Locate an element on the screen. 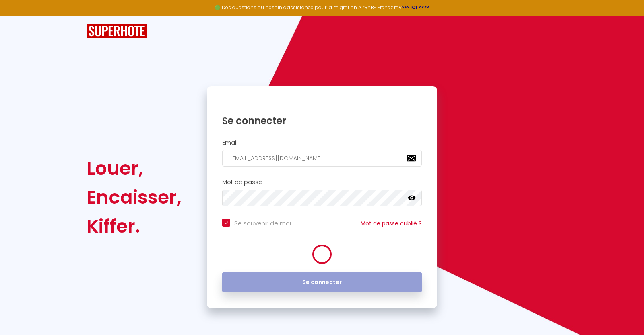 The height and width of the screenshot is (335, 644). a: Mot de passe oublié ? is located at coordinates (391, 224).